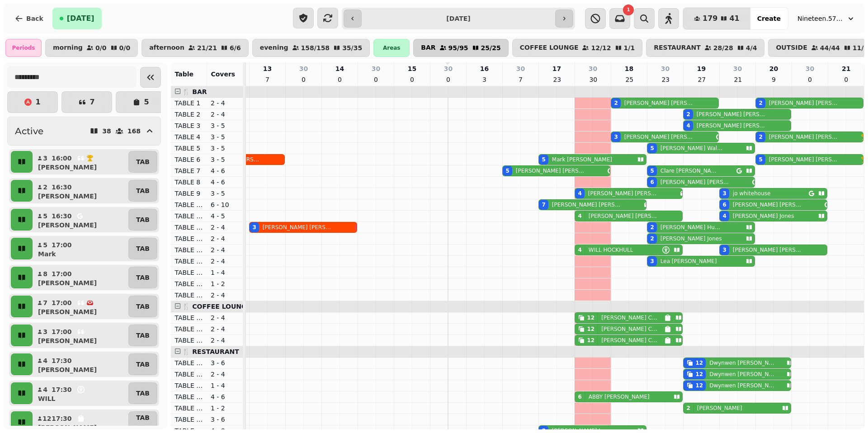 This screenshot has width=868, height=433. Describe the element at coordinates (629, 69) in the screenshot. I see `p: 18` at that location.